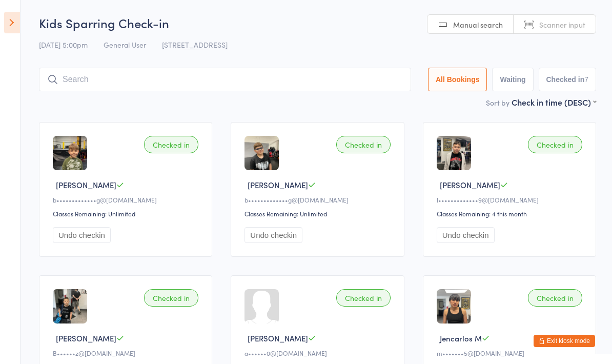 The height and width of the screenshot is (364, 612). What do you see at coordinates (586, 80) in the screenshot?
I see `div: 7` at bounding box center [586, 80].